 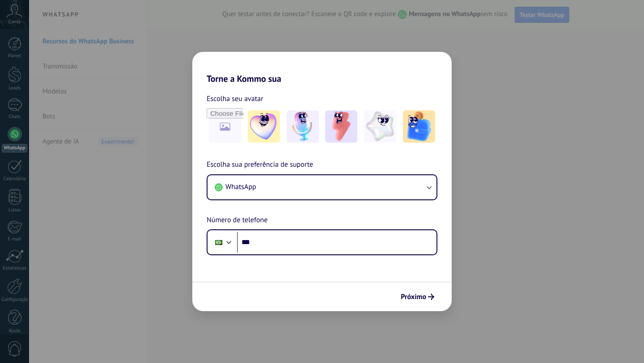 What do you see at coordinates (417, 296) in the screenshot?
I see `button: Próximo` at bounding box center [417, 296].